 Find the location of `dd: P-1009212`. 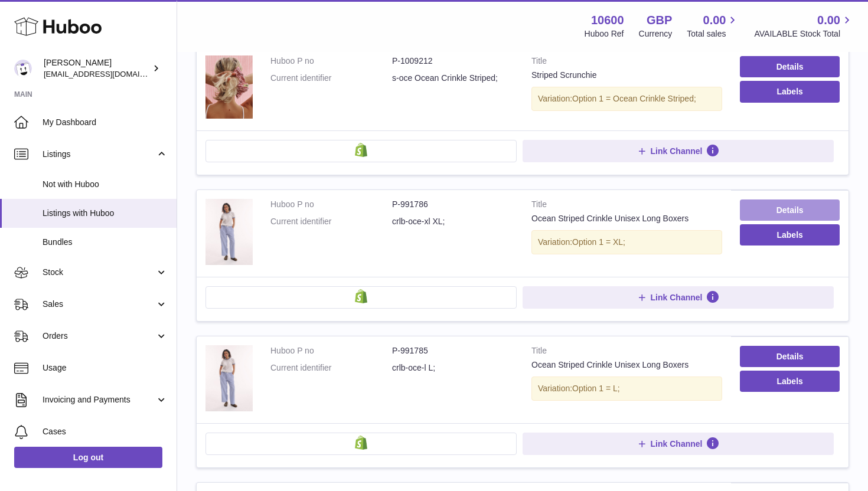

dd: P-1009212 is located at coordinates (453, 61).